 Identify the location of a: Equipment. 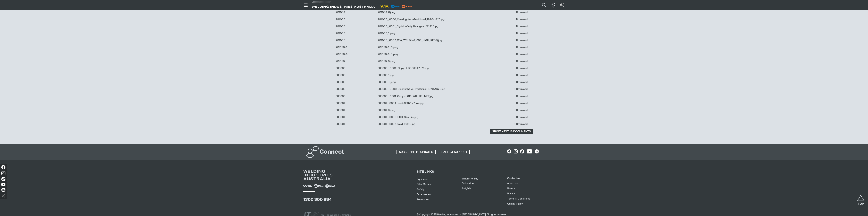
(423, 179).